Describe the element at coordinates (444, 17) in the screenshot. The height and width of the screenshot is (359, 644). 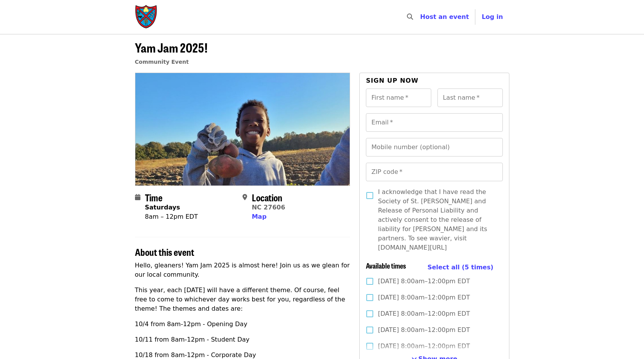
I see `span: Host an event` at that location.